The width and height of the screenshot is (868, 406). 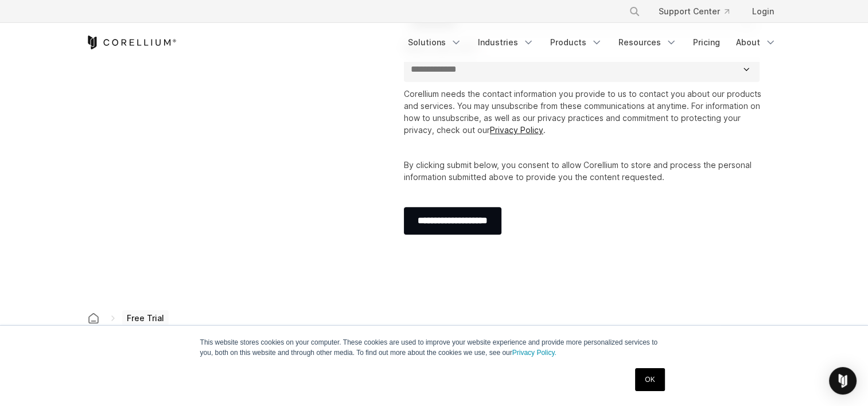 What do you see at coordinates (649, 380) in the screenshot?
I see `a: OK` at bounding box center [649, 380].